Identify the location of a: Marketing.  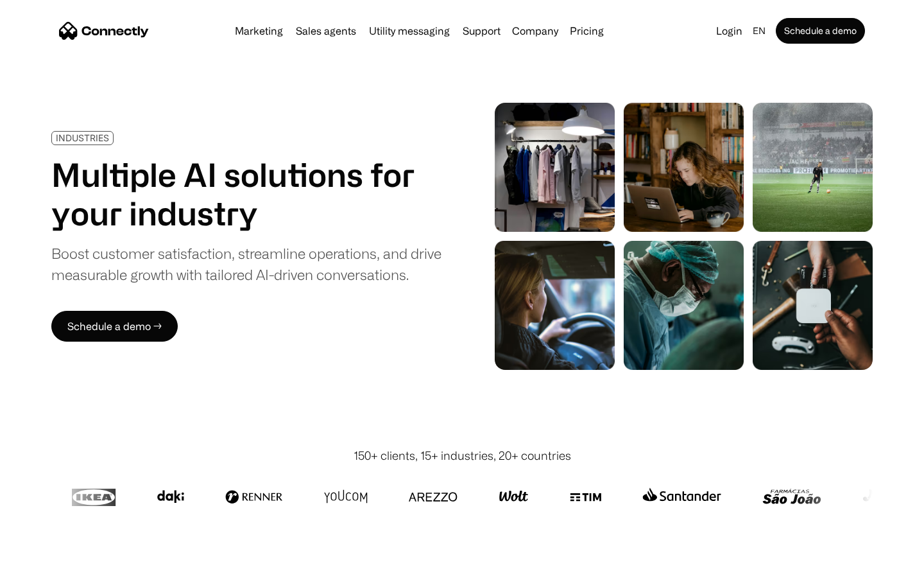
(258, 31).